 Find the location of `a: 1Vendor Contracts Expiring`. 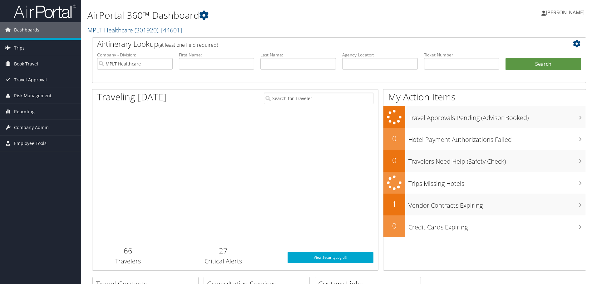

a: 1Vendor Contracts Expiring is located at coordinates (484, 205).